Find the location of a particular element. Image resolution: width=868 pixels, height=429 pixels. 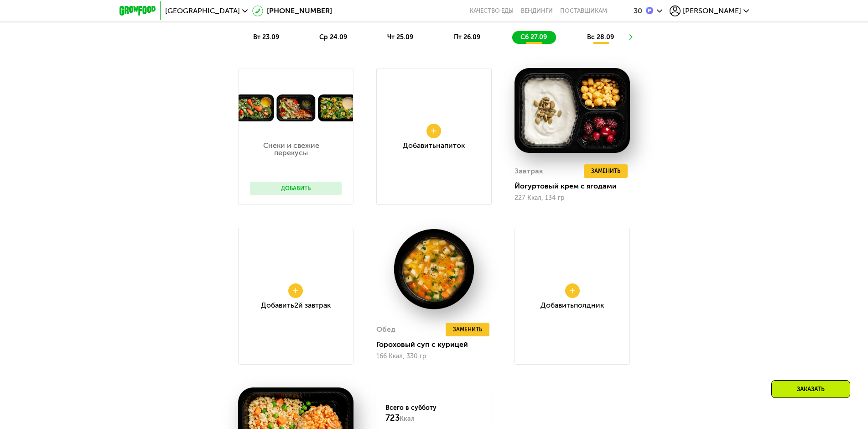

span: чт 25.09 is located at coordinates (400, 37).